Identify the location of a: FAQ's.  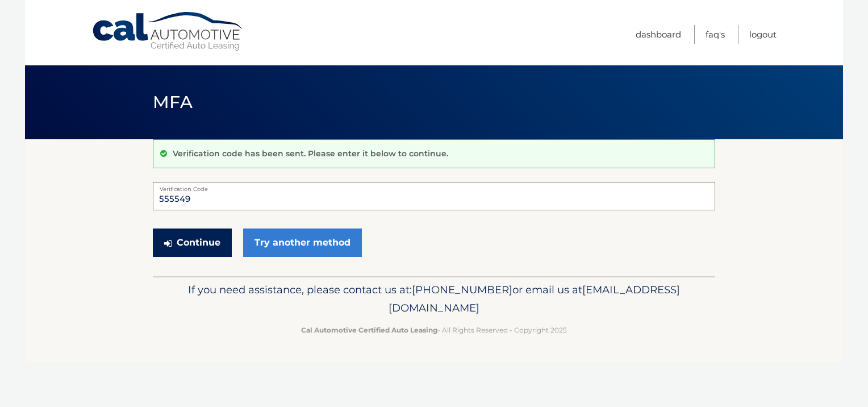
(716, 34).